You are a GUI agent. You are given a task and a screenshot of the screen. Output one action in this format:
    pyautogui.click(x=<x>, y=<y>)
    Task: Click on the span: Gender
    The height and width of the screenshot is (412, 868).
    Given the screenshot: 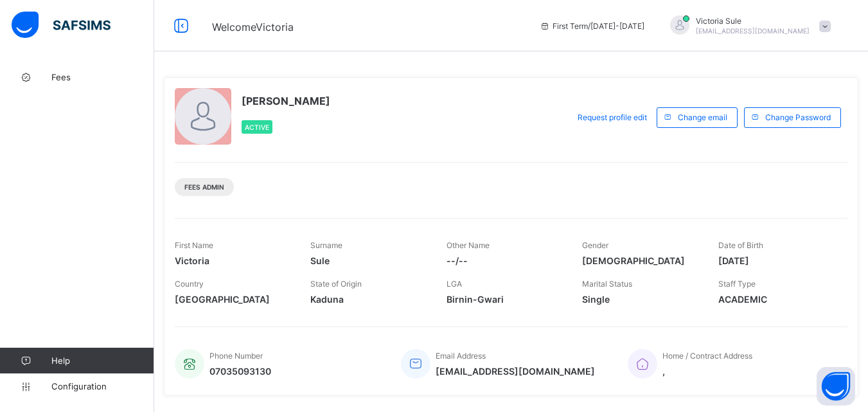 What is the action you would take?
    pyautogui.click(x=595, y=245)
    